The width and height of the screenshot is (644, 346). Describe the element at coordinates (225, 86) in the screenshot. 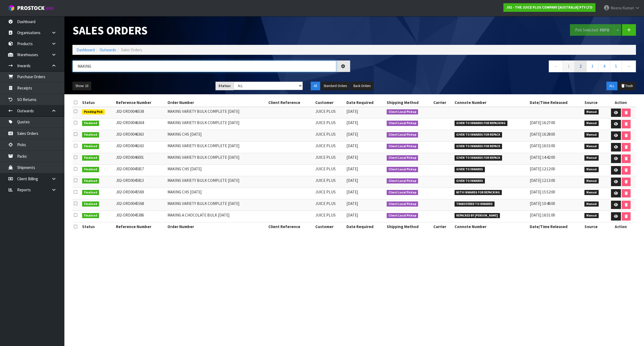

I see `strong: Status:` at that location.